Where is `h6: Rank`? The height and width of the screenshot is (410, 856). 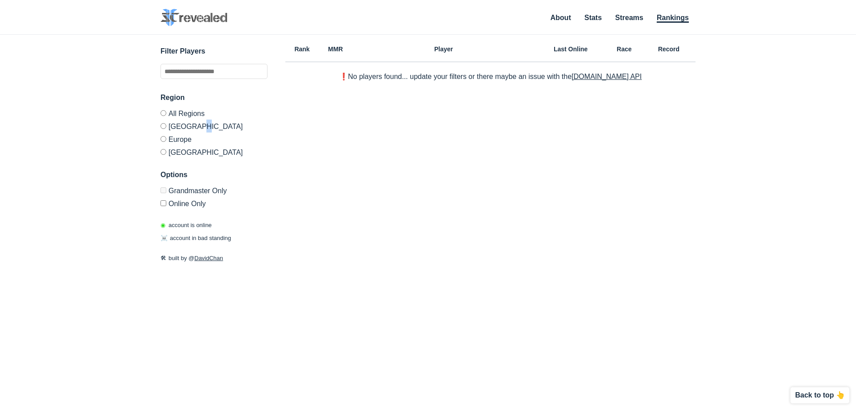 h6: Rank is located at coordinates (302, 49).